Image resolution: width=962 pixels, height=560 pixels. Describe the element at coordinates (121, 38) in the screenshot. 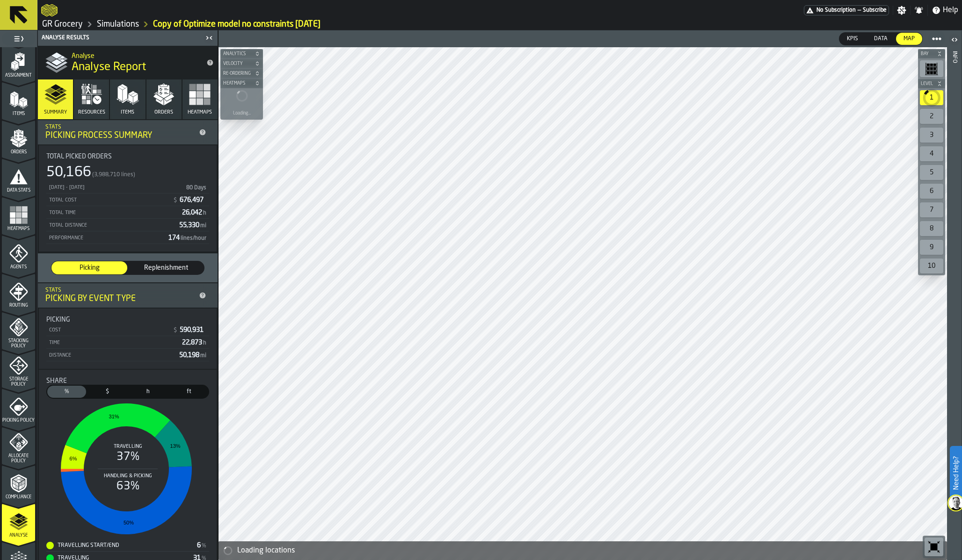

I see `div: Analyse Results` at that location.